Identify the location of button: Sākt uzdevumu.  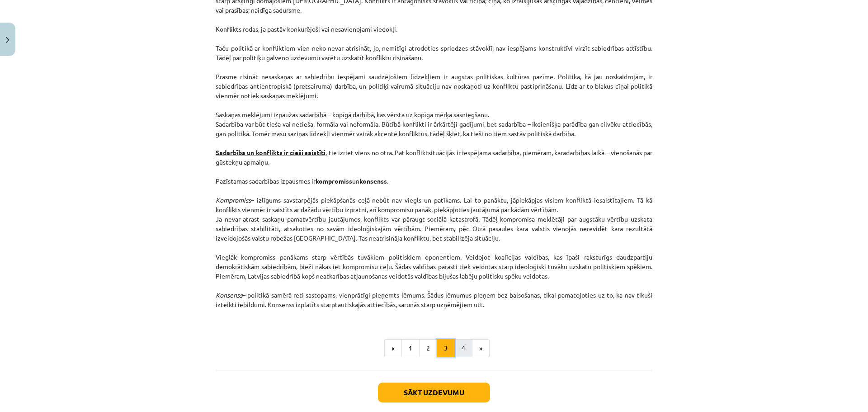
(434, 393).